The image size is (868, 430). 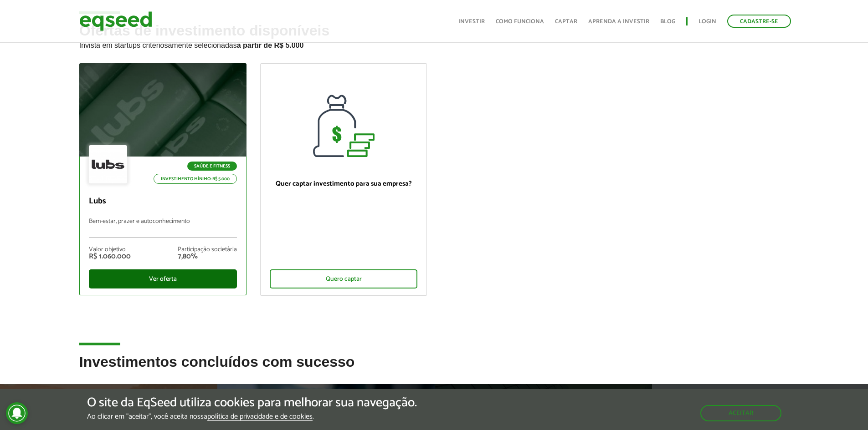 What do you see at coordinates (708, 21) in the screenshot?
I see `a: Login` at bounding box center [708, 21].